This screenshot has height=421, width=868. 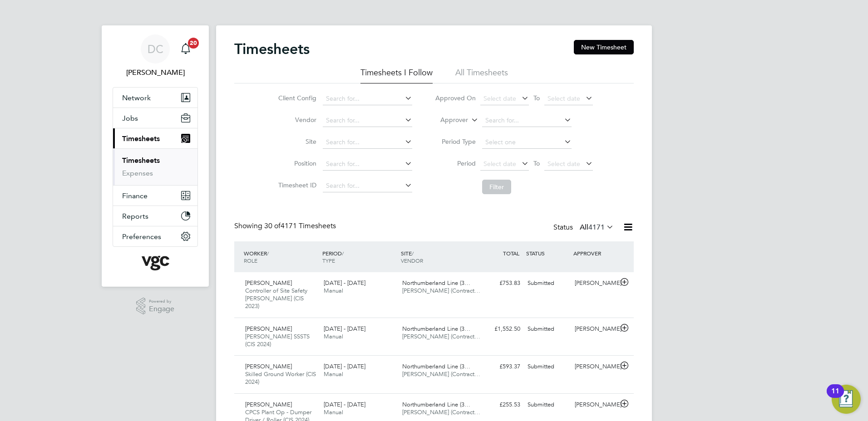 I want to click on li: All Timesheets, so click(x=481, y=75).